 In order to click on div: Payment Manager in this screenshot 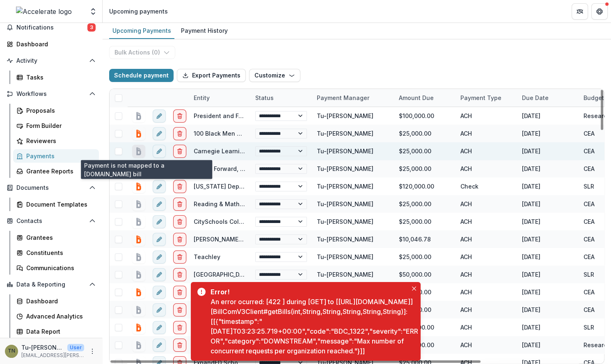, I will do `click(353, 97)`.